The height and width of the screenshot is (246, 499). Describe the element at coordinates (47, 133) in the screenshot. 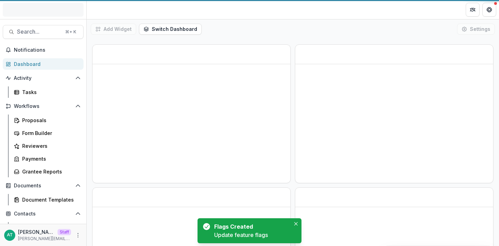

I see `a: Form Builder` at that location.